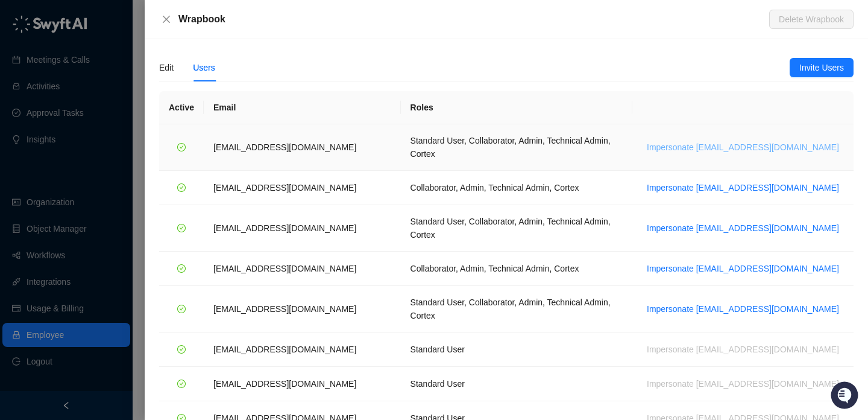 This screenshot has height=420, width=868. Describe the element at coordinates (302, 107) in the screenshot. I see `th: Email` at that location.